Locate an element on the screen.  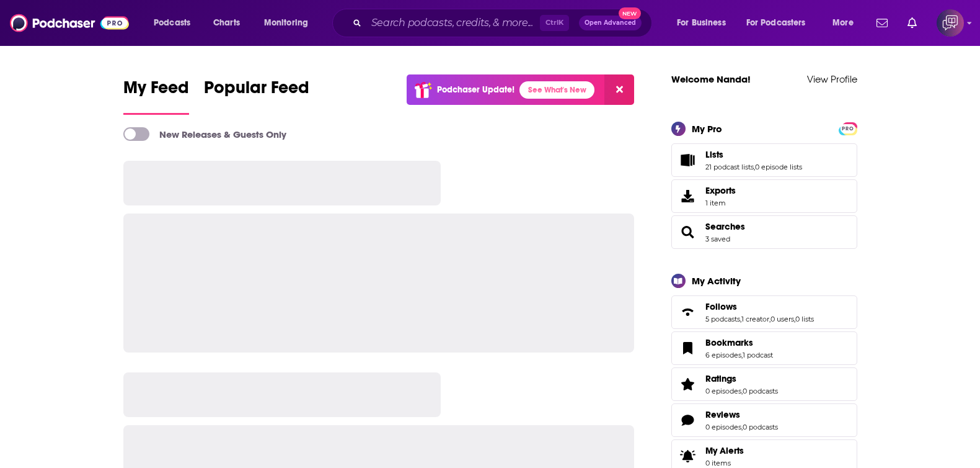
span: For Podcasters is located at coordinates (776, 23).